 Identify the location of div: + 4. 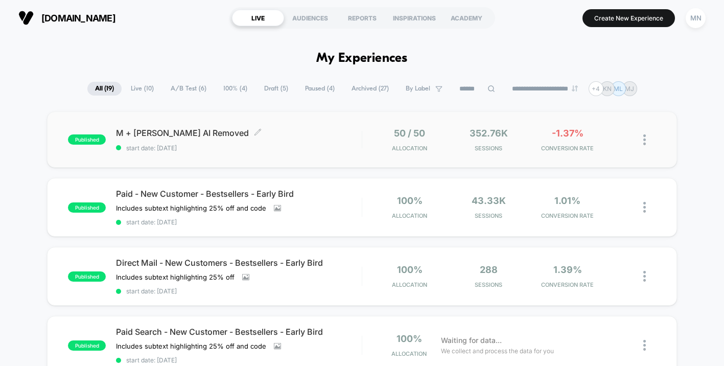
(596, 88).